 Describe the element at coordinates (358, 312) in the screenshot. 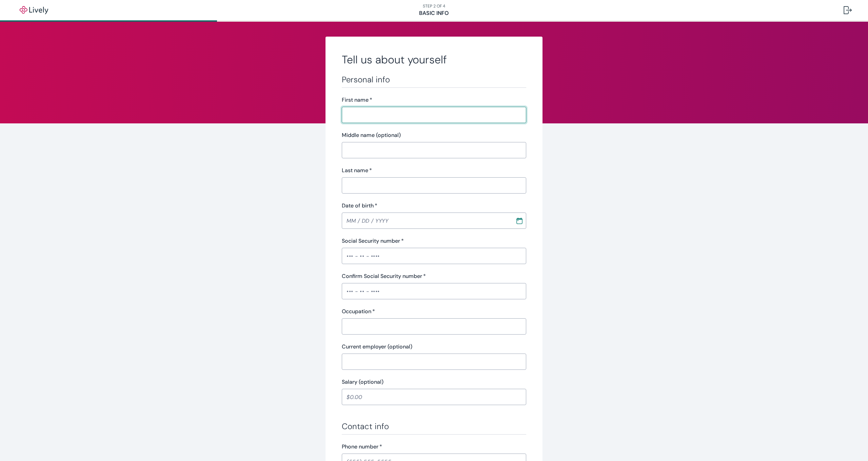

I see `label: Occupation` at that location.